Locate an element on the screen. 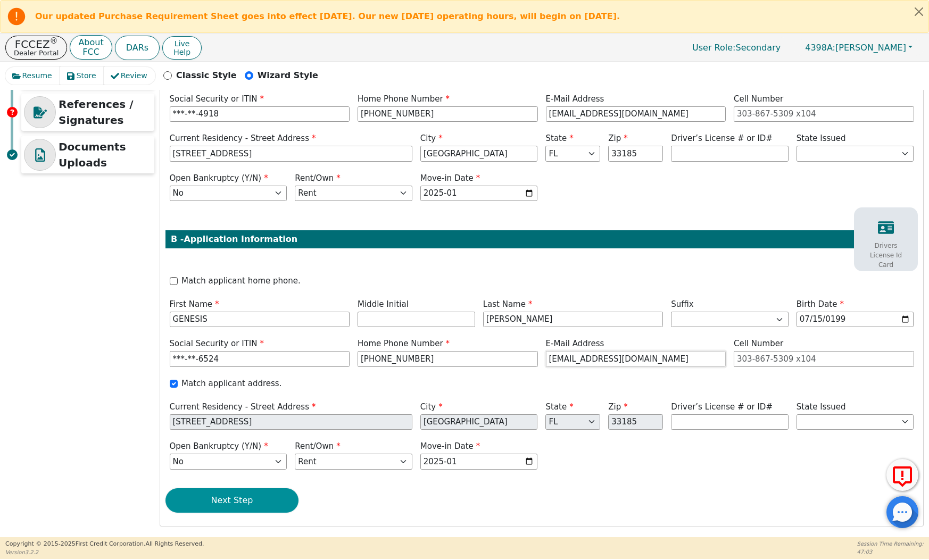 The image size is (929, 560). span: Resume is located at coordinates (37, 76).